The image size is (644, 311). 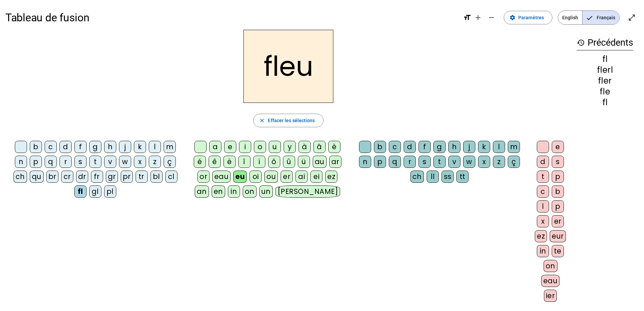 What do you see at coordinates (580, 42) in the screenshot?
I see `mat-icon: history` at bounding box center [580, 42].